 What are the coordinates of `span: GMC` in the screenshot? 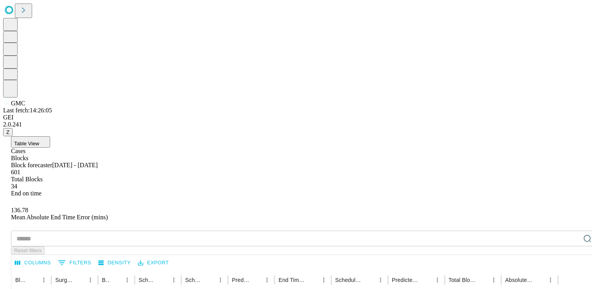 It's located at (18, 103).